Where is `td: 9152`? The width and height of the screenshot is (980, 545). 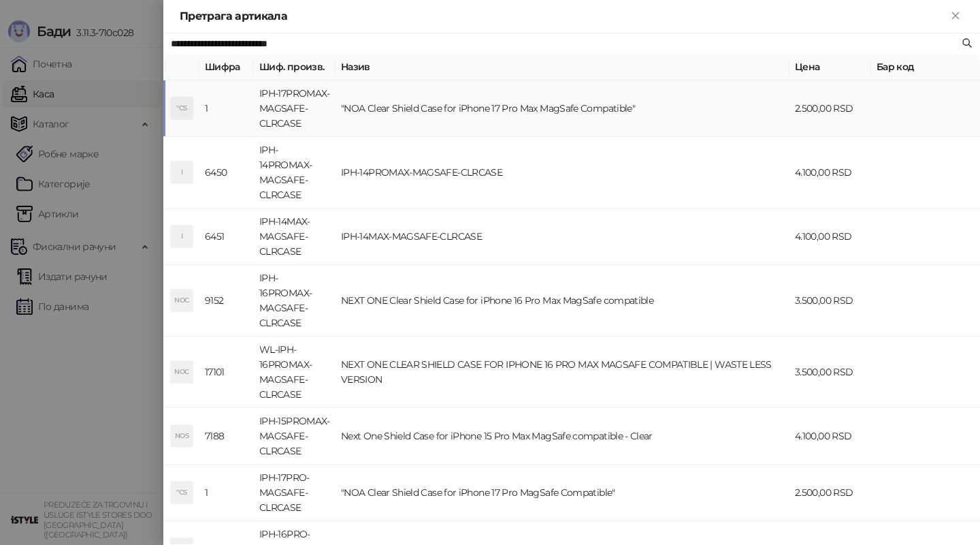 td: 9152 is located at coordinates (227, 300).